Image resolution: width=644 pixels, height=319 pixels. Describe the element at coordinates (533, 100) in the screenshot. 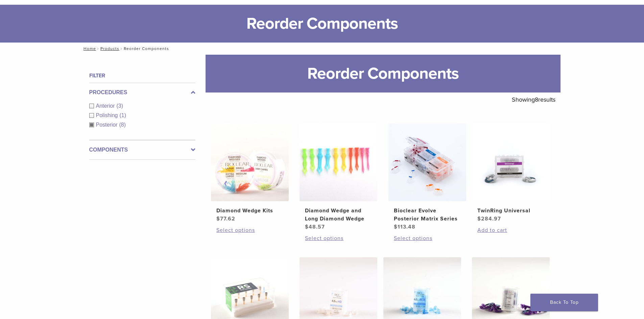

I see `p: Showing results` at that location.